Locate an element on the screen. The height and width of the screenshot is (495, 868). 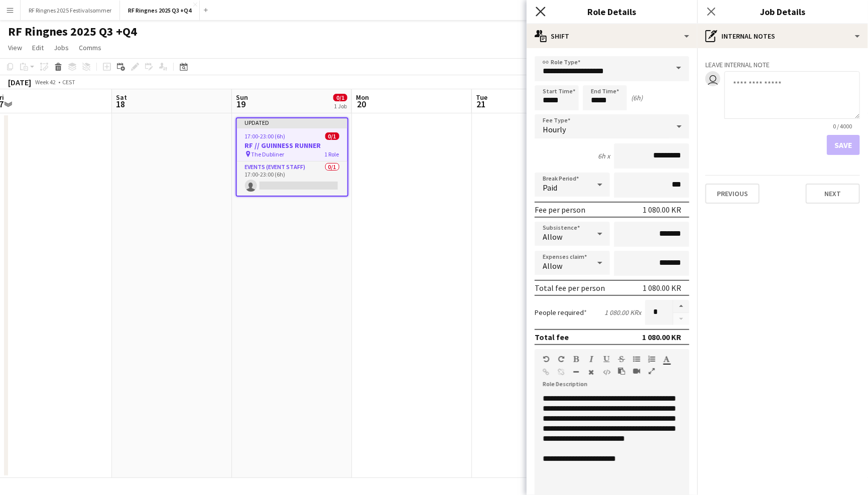
button: Previous is located at coordinates (732, 193).